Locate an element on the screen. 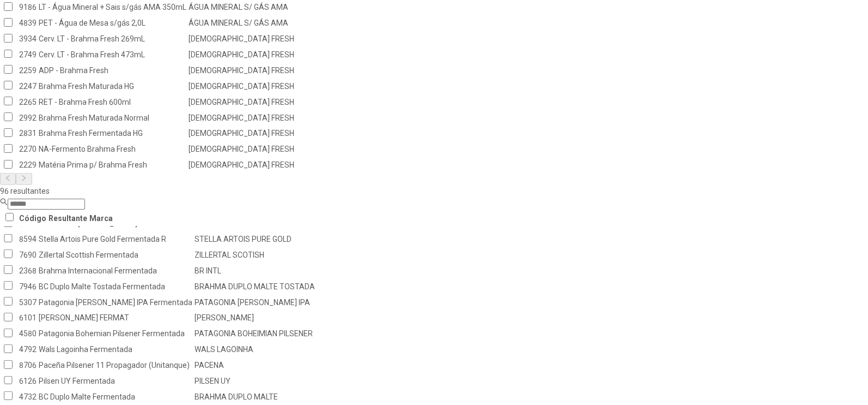 This screenshot has height=405, width=868. td: BRAHMA DUPLO MALTE is located at coordinates (255, 396).